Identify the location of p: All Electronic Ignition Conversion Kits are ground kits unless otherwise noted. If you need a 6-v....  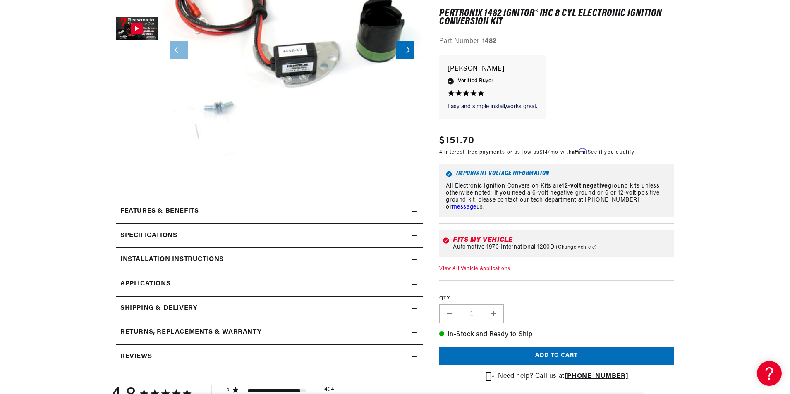
(556, 197).